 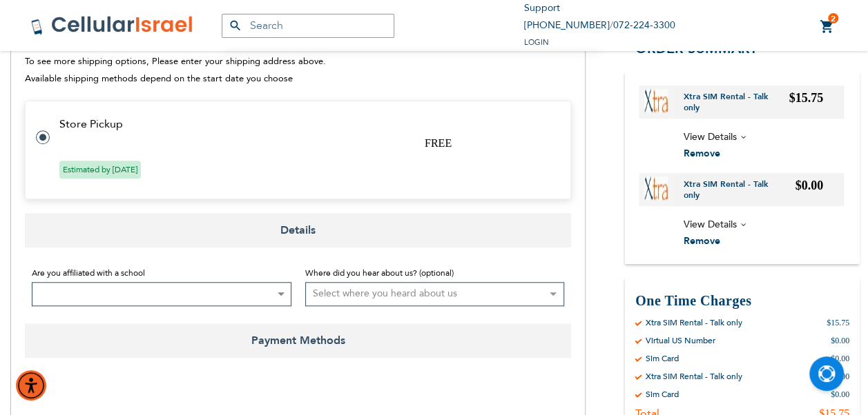 I want to click on span: Login, so click(x=536, y=42).